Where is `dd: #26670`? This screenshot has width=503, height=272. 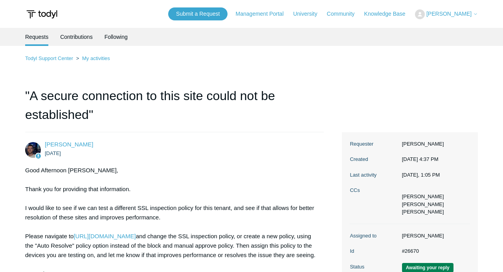
dd: #26670 is located at coordinates (434, 251).